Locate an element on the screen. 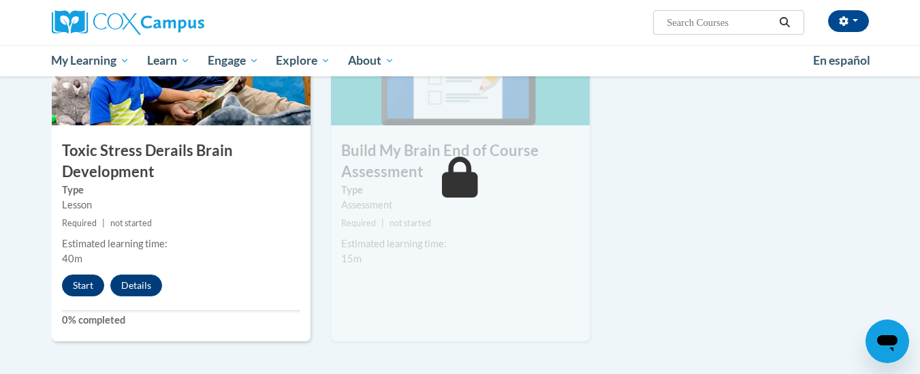  a: About is located at coordinates (371, 61).